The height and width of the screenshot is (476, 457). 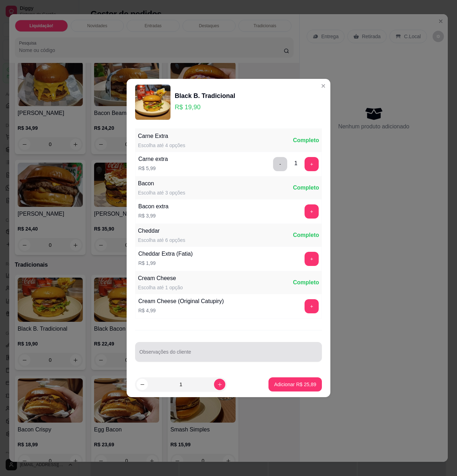 I want to click on button: Close, so click(x=323, y=86).